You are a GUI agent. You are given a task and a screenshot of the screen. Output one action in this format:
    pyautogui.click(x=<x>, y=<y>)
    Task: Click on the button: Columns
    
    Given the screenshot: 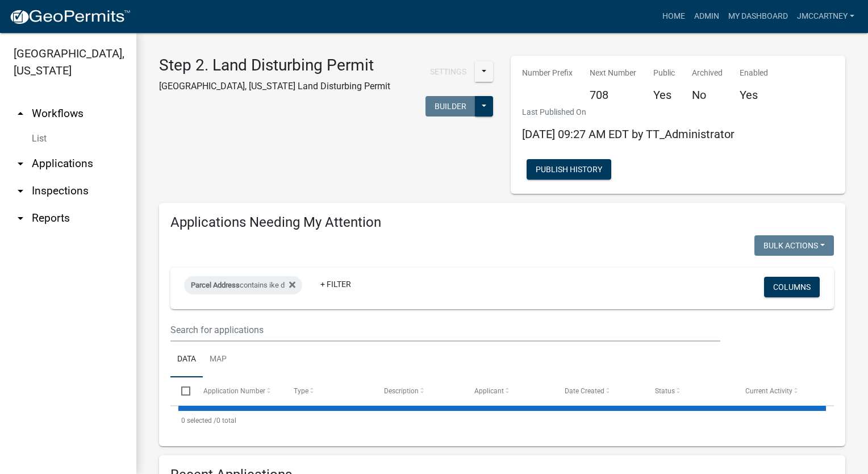 What is the action you would take?
    pyautogui.click(x=792, y=287)
    